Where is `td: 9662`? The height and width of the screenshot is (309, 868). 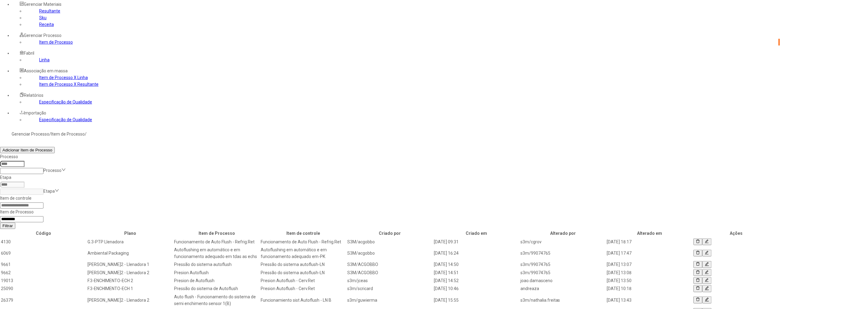 td: 9662 is located at coordinates (44, 273).